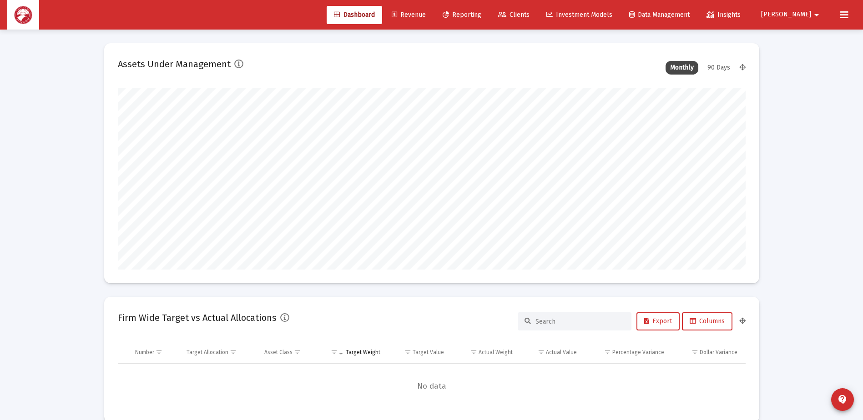 The height and width of the screenshot is (420, 863). Describe the element at coordinates (278, 353) in the screenshot. I see `div: Asset Class` at that location.